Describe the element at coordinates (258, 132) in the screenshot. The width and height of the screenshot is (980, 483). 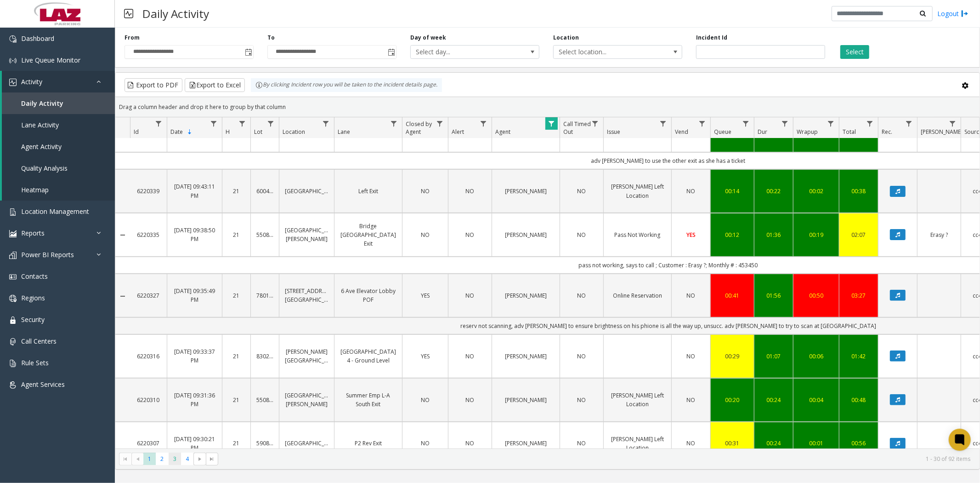
I see `span: Lot` at that location.